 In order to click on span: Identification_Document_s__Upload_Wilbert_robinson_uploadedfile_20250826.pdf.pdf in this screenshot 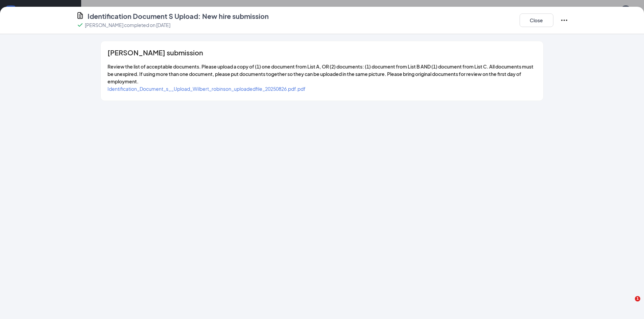, I will do `click(207, 89)`.